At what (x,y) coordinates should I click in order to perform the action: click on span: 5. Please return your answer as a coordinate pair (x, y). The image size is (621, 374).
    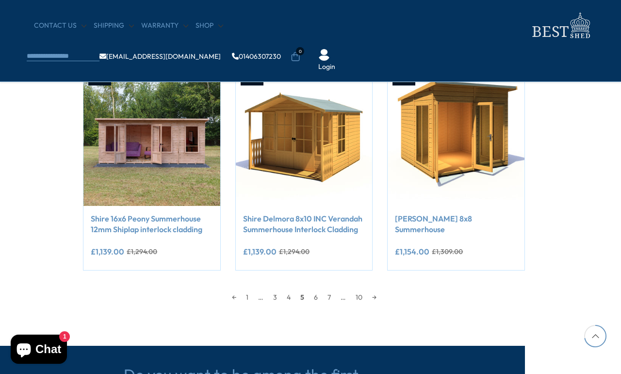
    Looking at the image, I should click on (302, 297).